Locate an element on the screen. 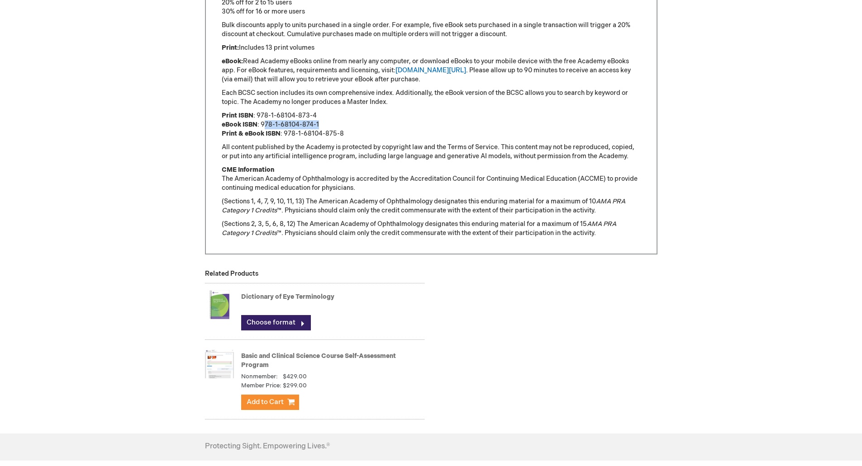 Image resolution: width=862 pixels, height=466 pixels. p: Read Academy eBooks online from nearly any computer, or download eBooks to your mobile device wit... is located at coordinates (431, 71).